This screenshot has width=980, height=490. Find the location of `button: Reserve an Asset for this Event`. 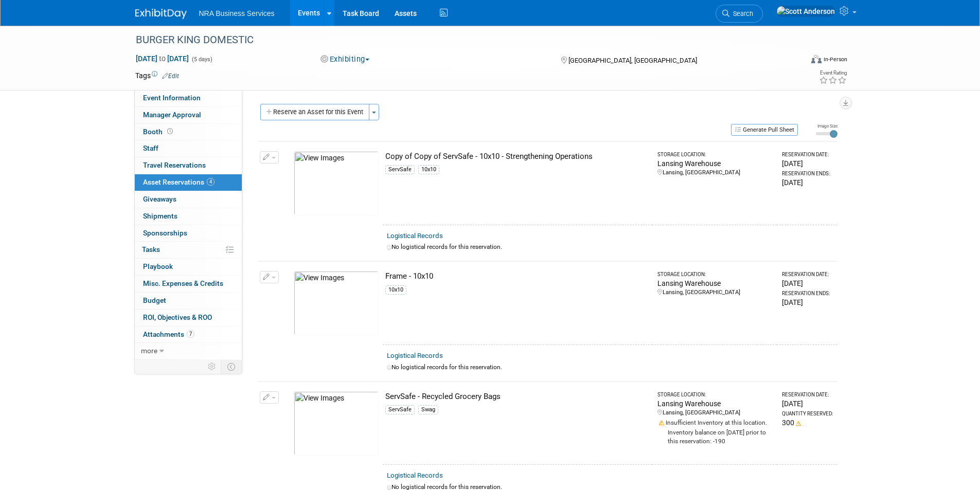

button: Reserve an Asset for this Event is located at coordinates (315, 112).